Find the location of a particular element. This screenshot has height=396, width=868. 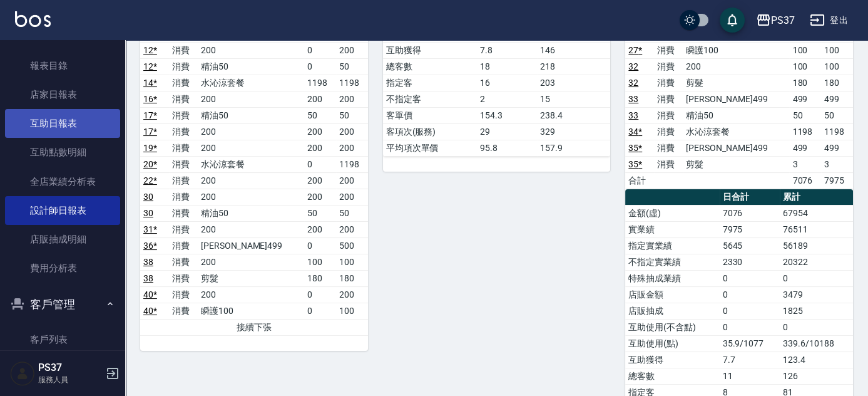

a: 38 is located at coordinates (148, 262).